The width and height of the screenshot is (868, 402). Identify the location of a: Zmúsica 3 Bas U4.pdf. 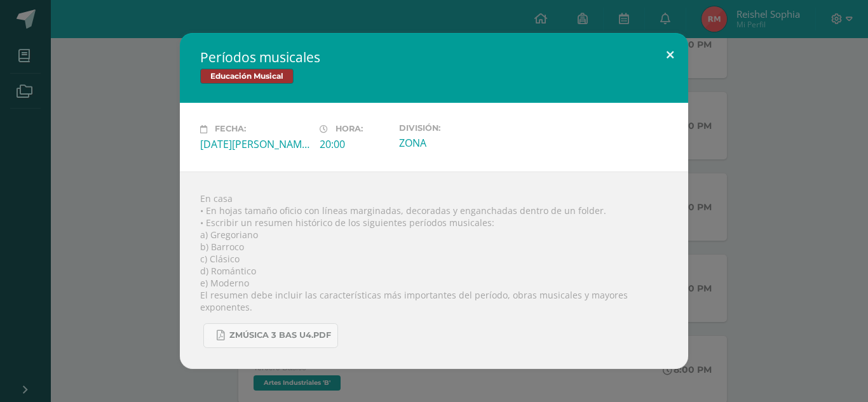
(270, 335).